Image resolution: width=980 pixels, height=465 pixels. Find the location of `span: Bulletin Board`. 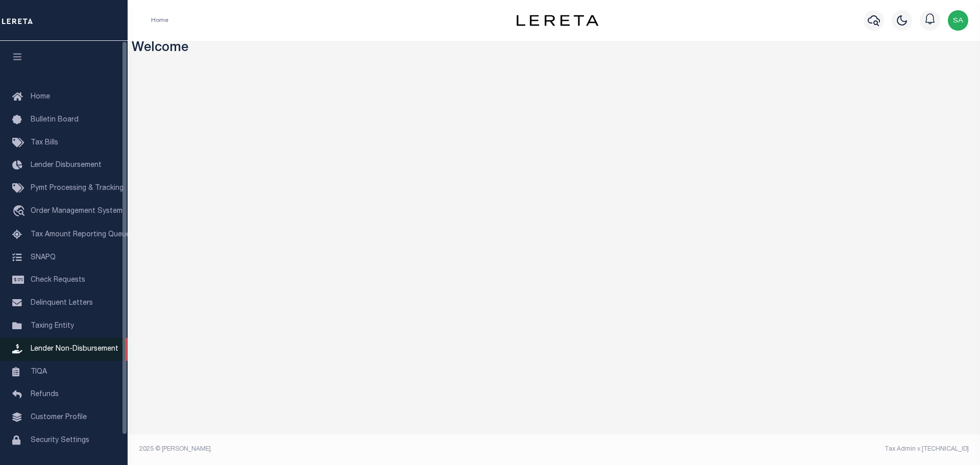

span: Bulletin Board is located at coordinates (55, 120).